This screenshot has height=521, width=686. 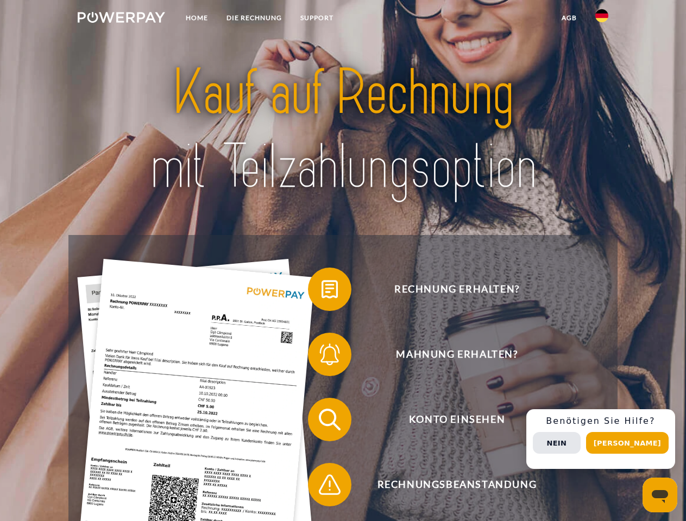 I want to click on span: Mahnung erhalten?, so click(x=457, y=354).